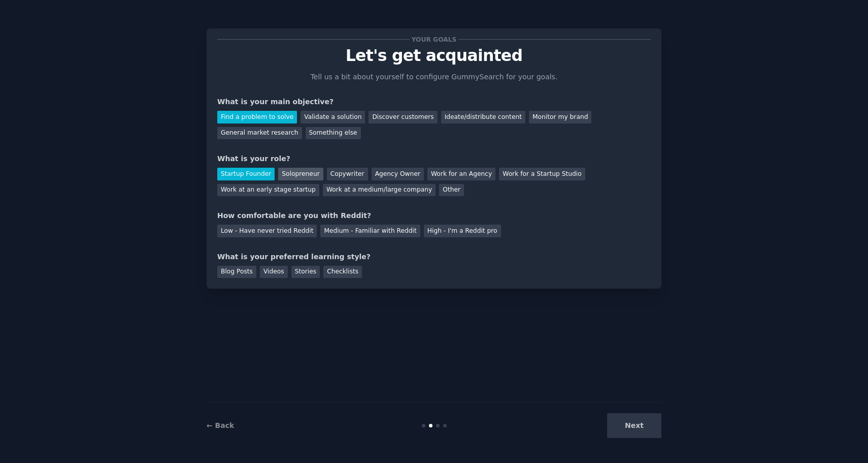 This screenshot has width=868, height=463. I want to click on div: Blog Posts, so click(237, 272).